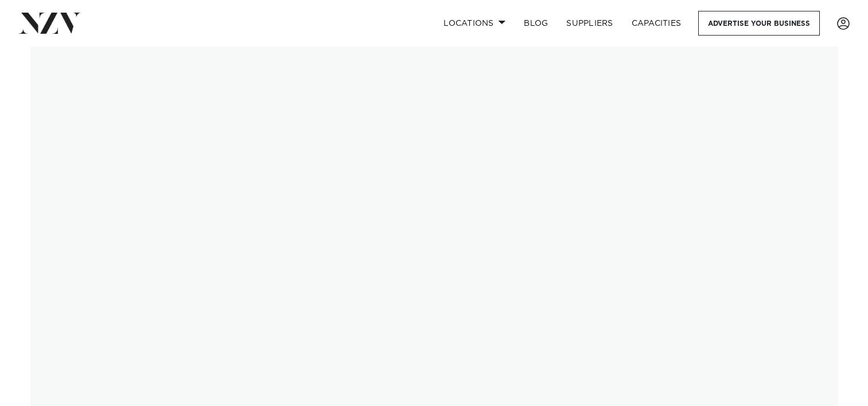 Image resolution: width=868 pixels, height=406 pixels. Describe the element at coordinates (474, 23) in the screenshot. I see `a: Locations` at that location.